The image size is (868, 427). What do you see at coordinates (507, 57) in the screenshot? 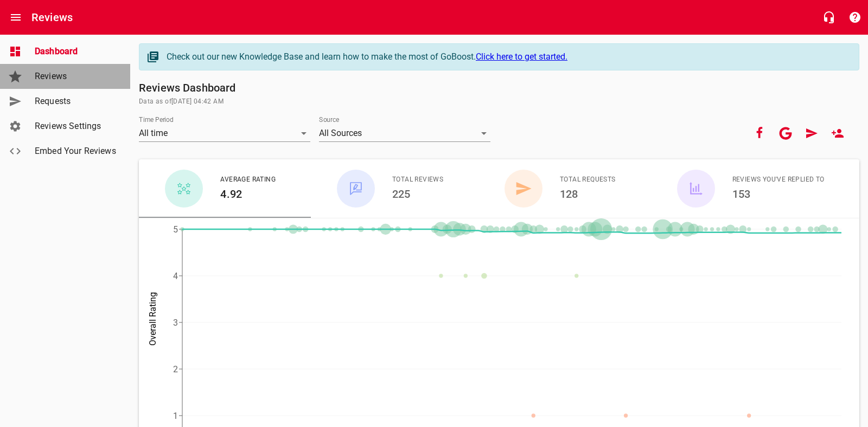
I see `div: Check out our new Knowledge Base and learn how to make the most of GoBoost.` at bounding box center [507, 57].